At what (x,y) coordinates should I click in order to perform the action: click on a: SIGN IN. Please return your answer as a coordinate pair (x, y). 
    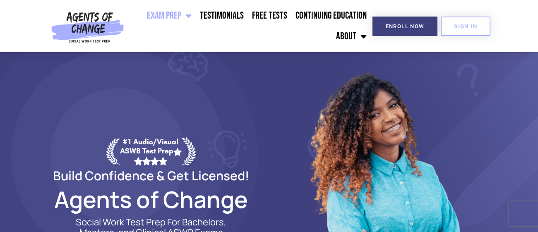
    Looking at the image, I should click on (465, 26).